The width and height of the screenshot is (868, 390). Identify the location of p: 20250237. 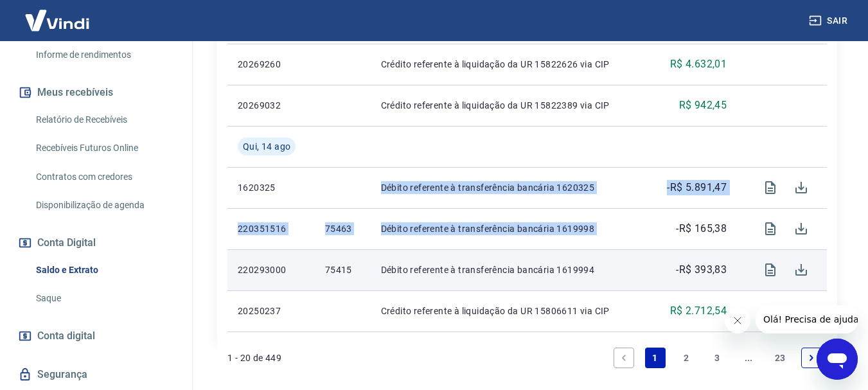
(271, 311).